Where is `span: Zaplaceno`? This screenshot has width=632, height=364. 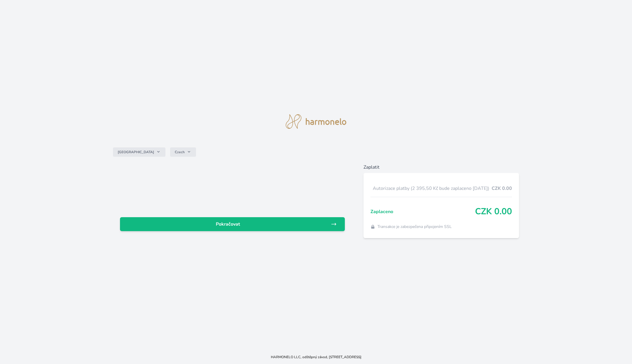
span: Zaplaceno is located at coordinates (423, 212).